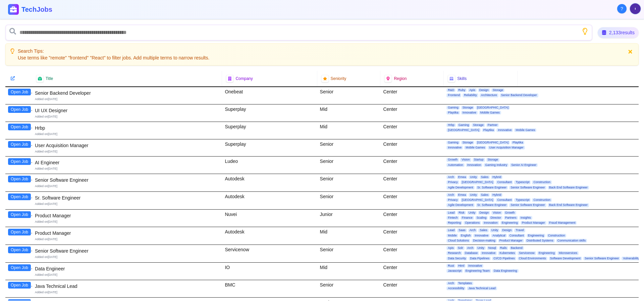 This screenshot has width=644, height=306. I want to click on span: Lead, so click(451, 230).